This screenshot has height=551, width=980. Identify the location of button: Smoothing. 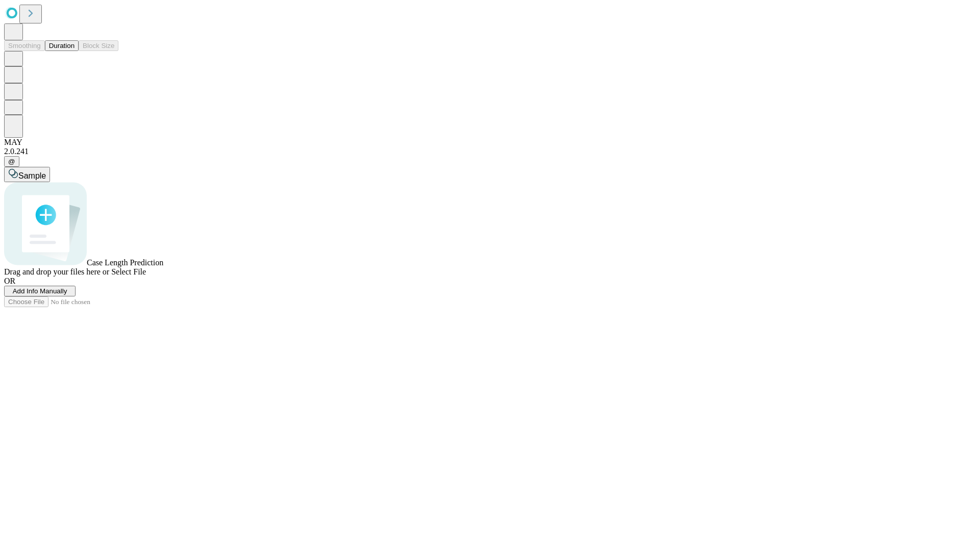
(24, 45).